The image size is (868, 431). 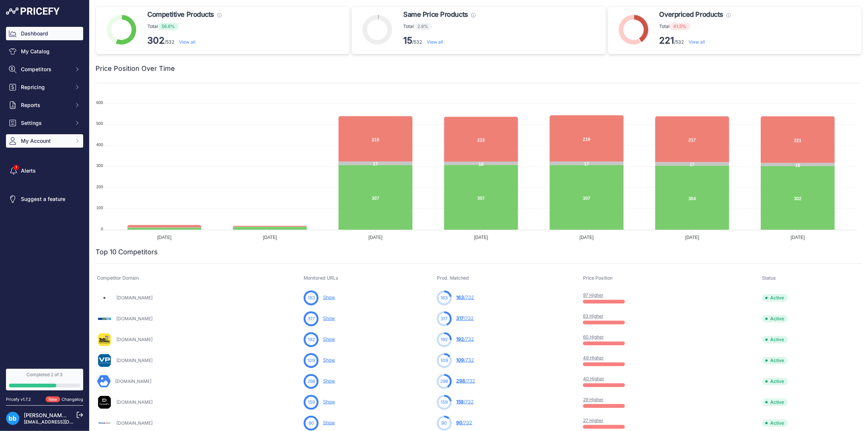 What do you see at coordinates (45, 87) in the screenshot?
I see `span: Repricing` at bounding box center [45, 87].